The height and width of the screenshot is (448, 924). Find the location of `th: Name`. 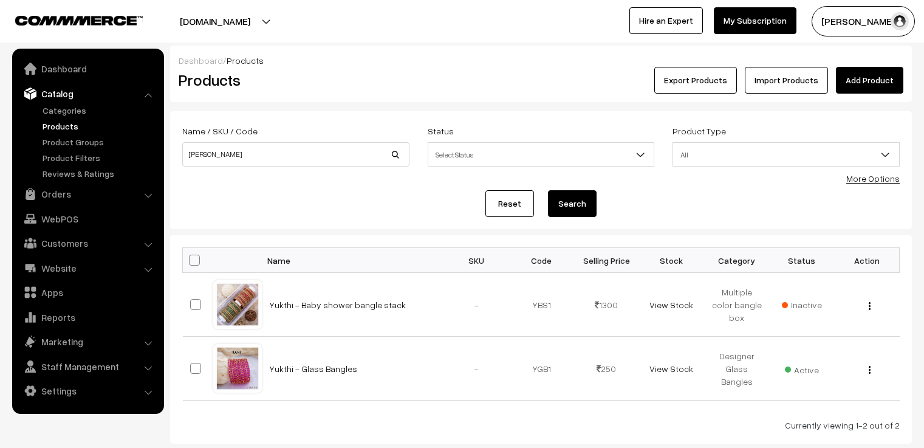

th: Name is located at coordinates (353, 260).